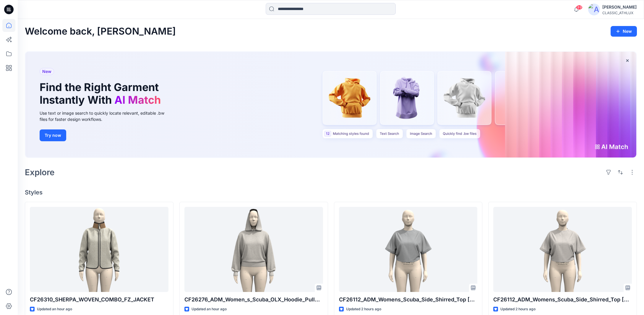  Describe the element at coordinates (137, 100) in the screenshot. I see `span: AI Match` at that location.